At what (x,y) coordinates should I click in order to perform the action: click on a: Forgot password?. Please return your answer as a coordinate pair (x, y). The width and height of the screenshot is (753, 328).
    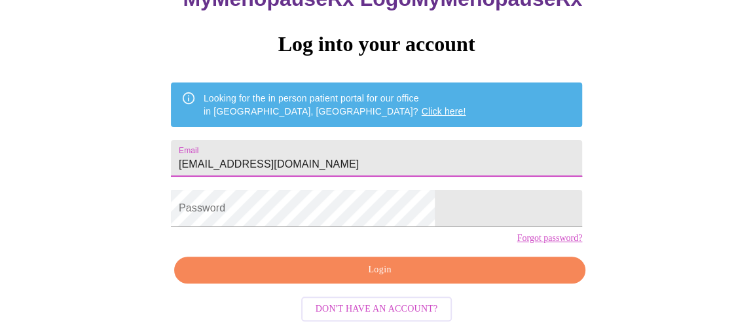
    Looking at the image, I should click on (549, 238).